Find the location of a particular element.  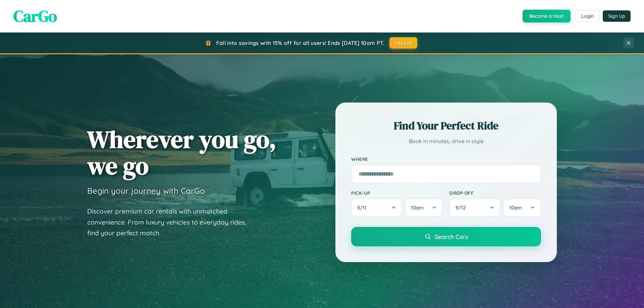

h1: Wherever you go, we go is located at coordinates (182, 153).